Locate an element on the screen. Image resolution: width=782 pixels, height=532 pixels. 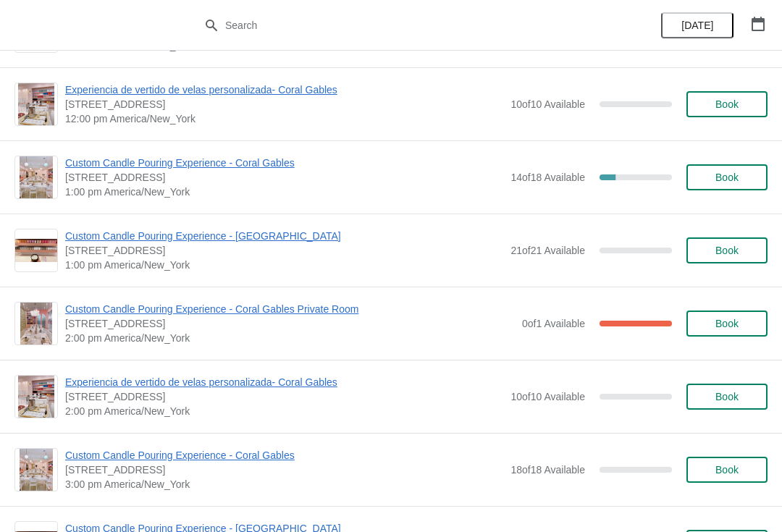
span: 12:00 pm America/New_York is located at coordinates (283, 119).